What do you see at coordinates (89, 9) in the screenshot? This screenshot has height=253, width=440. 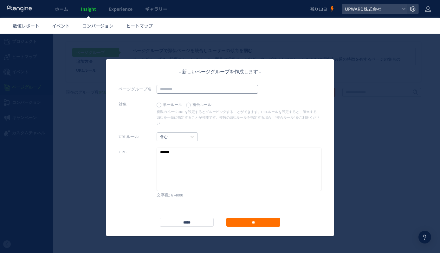 I see `span: Insight` at bounding box center [89, 9].